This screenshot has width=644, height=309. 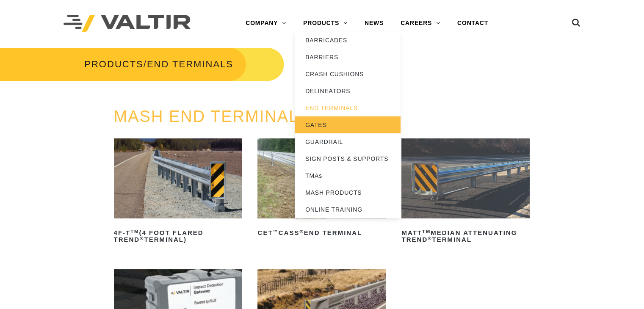 What do you see at coordinates (178, 236) in the screenshot?
I see `h2: 4F-T (4 Foot Flared TREND Terminal)` at bounding box center [178, 236].